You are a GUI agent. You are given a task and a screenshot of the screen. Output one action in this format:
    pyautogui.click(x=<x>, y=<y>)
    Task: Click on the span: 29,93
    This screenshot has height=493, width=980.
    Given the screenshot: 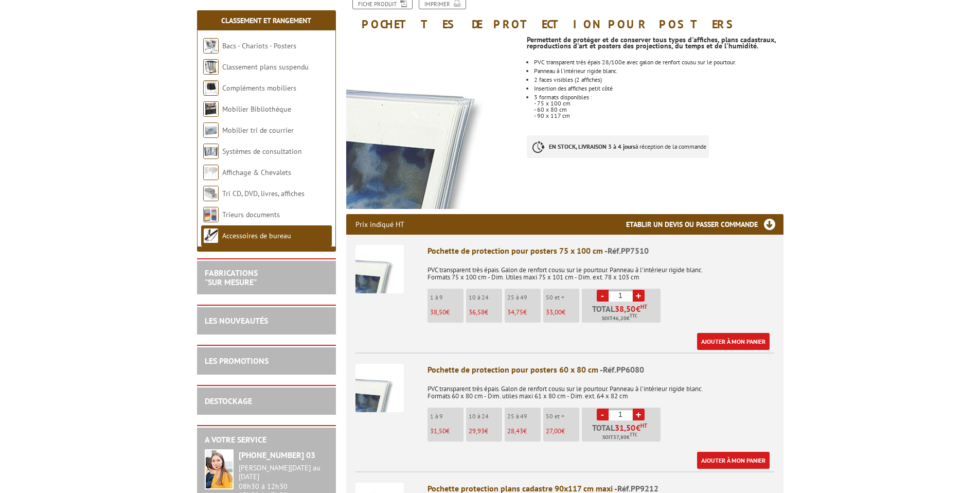 What is the action you would take?
    pyautogui.click(x=477, y=431)
    